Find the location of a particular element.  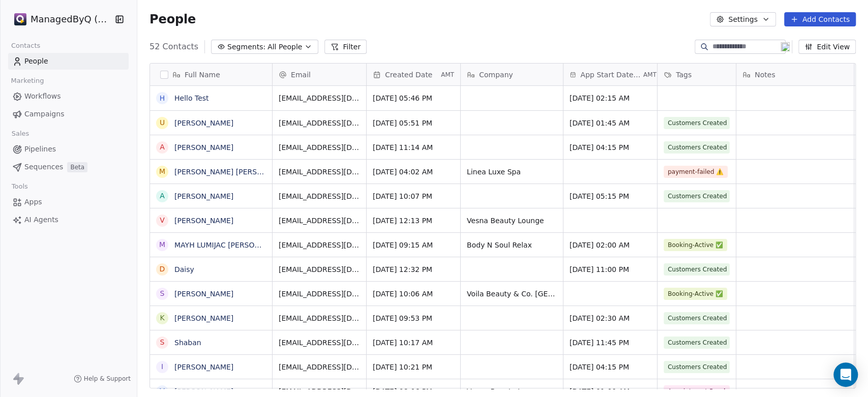

a: Daisy is located at coordinates (184, 269).